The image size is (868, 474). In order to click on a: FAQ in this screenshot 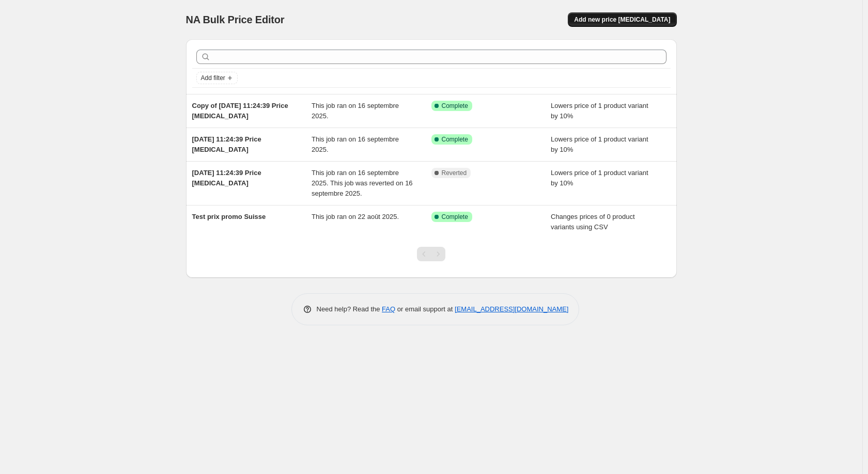, I will do `click(389, 309)`.